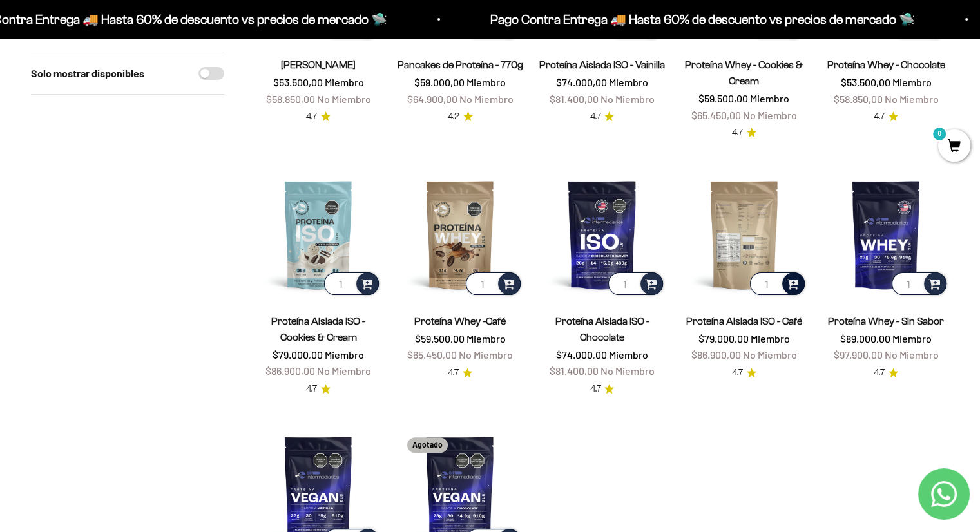  What do you see at coordinates (318, 329) in the screenshot?
I see `a: Proteína Aislada ISO - Cookies & Cream` at bounding box center [318, 329].